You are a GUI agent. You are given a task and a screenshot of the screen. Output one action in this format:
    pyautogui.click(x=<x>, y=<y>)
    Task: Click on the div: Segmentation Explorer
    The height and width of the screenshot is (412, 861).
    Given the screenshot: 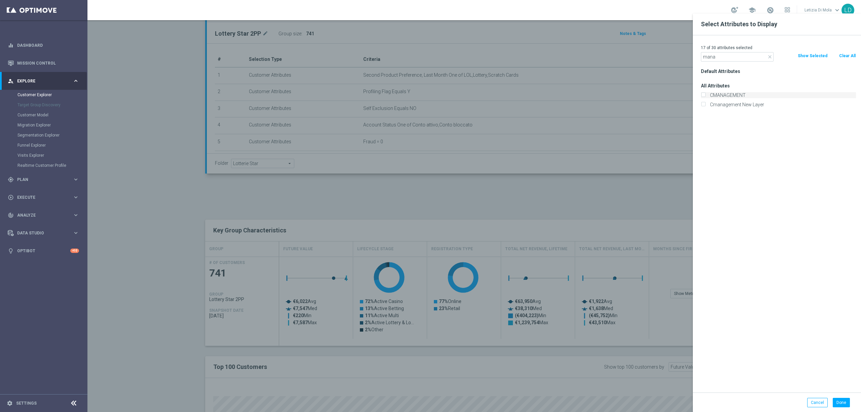 What is the action you would take?
    pyautogui.click(x=52, y=135)
    